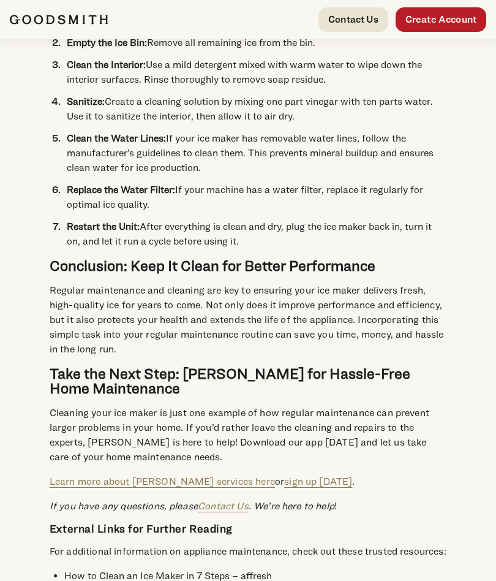 Image resolution: width=496 pixels, height=581 pixels. What do you see at coordinates (106, 64) in the screenshot?
I see `strong: Clean the Interior:` at bounding box center [106, 64].